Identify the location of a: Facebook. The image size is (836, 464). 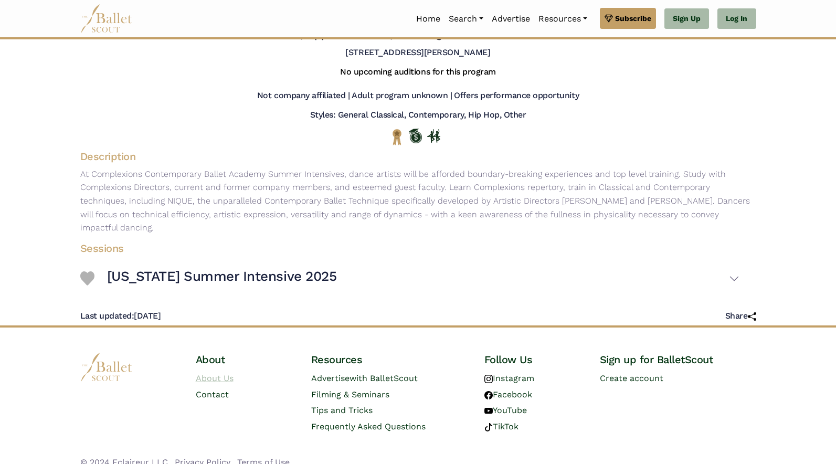
(508, 394).